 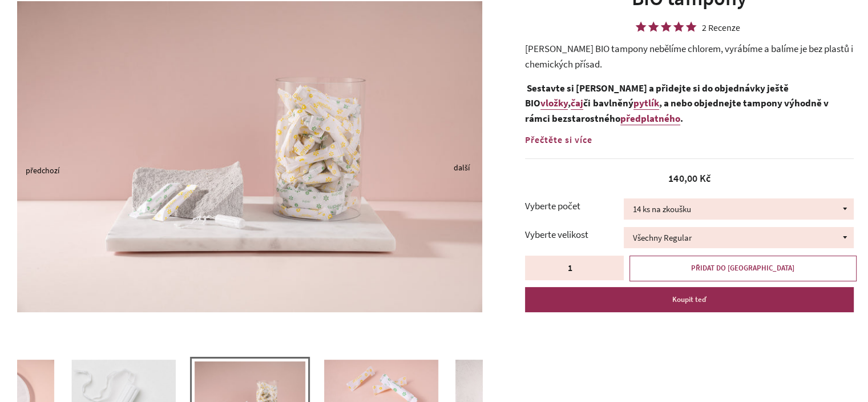 I want to click on img: TER07008_nahled_cfd02d5d-4436-44de-82e2-ee22d3490172_800x.jpg, so click(x=250, y=157).